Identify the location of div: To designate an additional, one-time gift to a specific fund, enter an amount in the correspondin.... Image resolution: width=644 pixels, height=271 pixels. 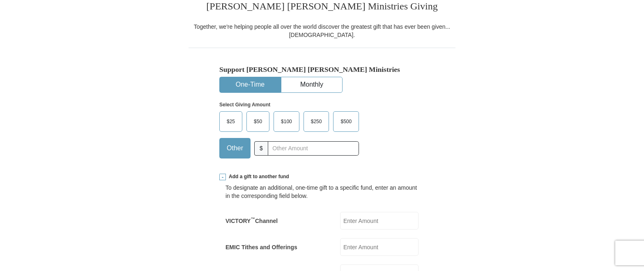
(322, 192).